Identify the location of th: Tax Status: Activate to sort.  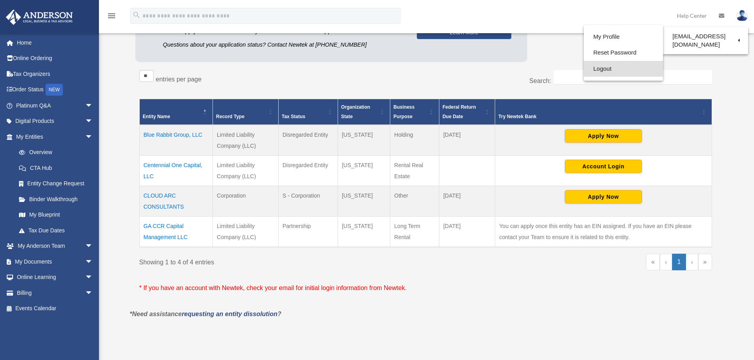
(308, 112).